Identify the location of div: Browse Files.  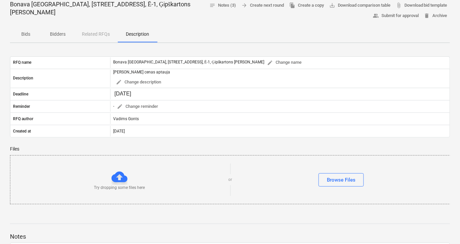
(341, 180).